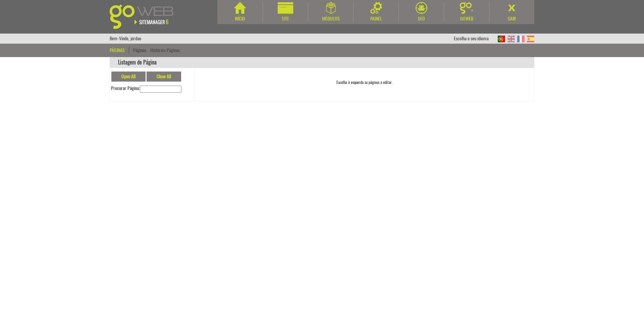 This screenshot has height=320, width=644. I want to click on img: PT, so click(502, 39).